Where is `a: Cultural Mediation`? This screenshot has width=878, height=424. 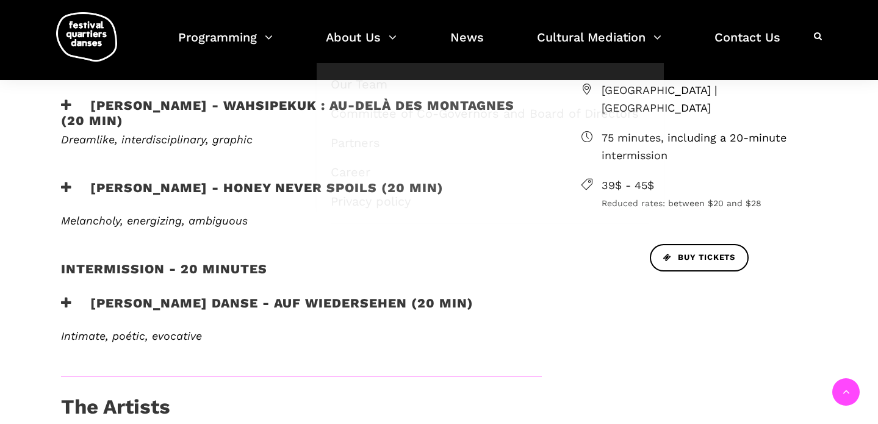
a: Cultural Mediation is located at coordinates (599, 45).